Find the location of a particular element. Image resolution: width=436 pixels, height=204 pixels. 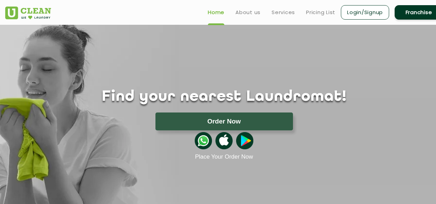

a: Services is located at coordinates (283, 12).